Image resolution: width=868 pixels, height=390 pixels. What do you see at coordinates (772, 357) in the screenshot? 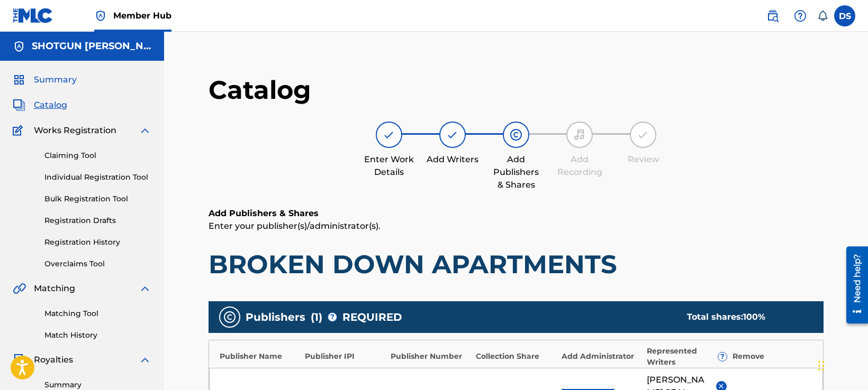
I see `div: Remove` at bounding box center [772, 357].